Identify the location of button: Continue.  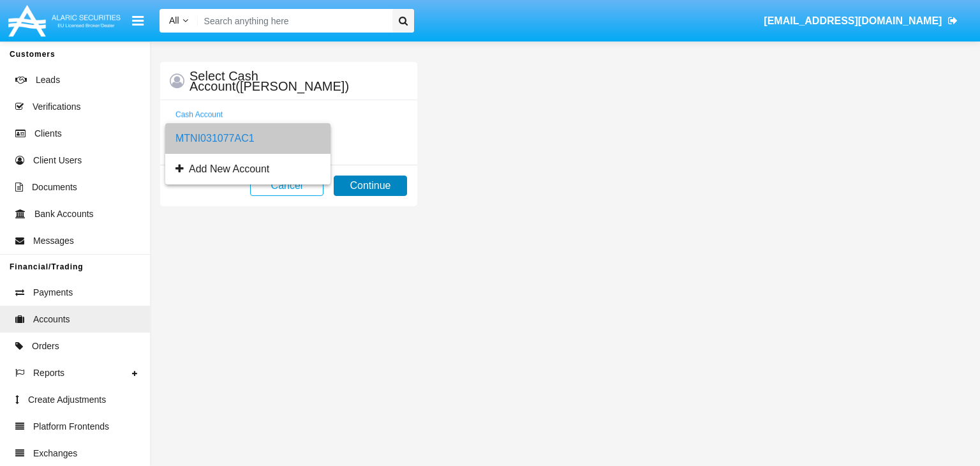
(370, 186).